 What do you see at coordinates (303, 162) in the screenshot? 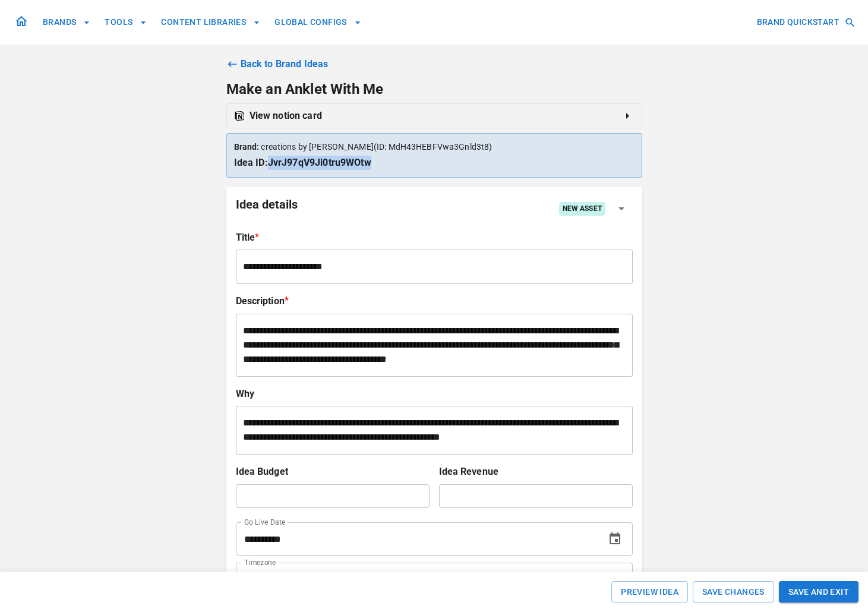
I see `strong: Idea ID: JvrJ97qV9Ji0tru9WOtw` at bounding box center [303, 162].